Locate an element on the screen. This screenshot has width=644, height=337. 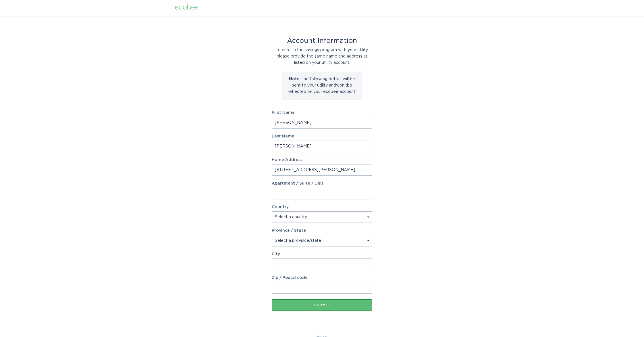
label: Apartment / Suite / Unit is located at coordinates (322, 184).